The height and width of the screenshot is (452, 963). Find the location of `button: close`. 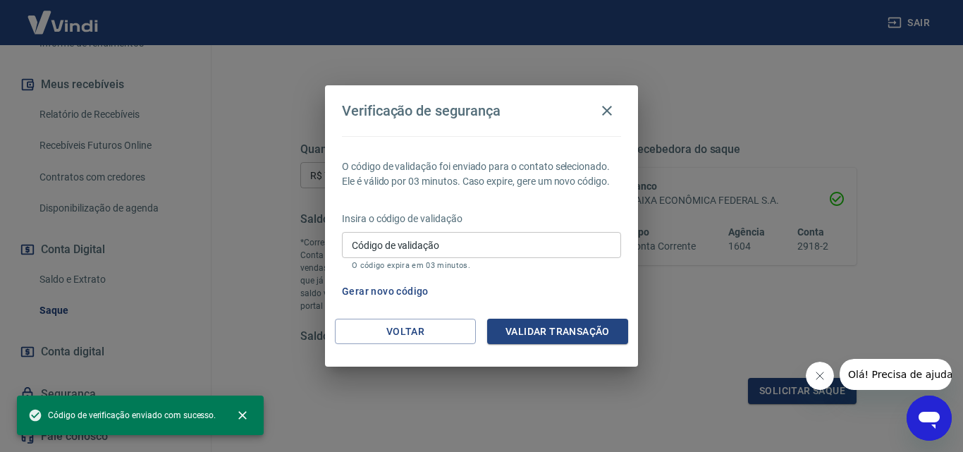

button: close is located at coordinates (242, 415).